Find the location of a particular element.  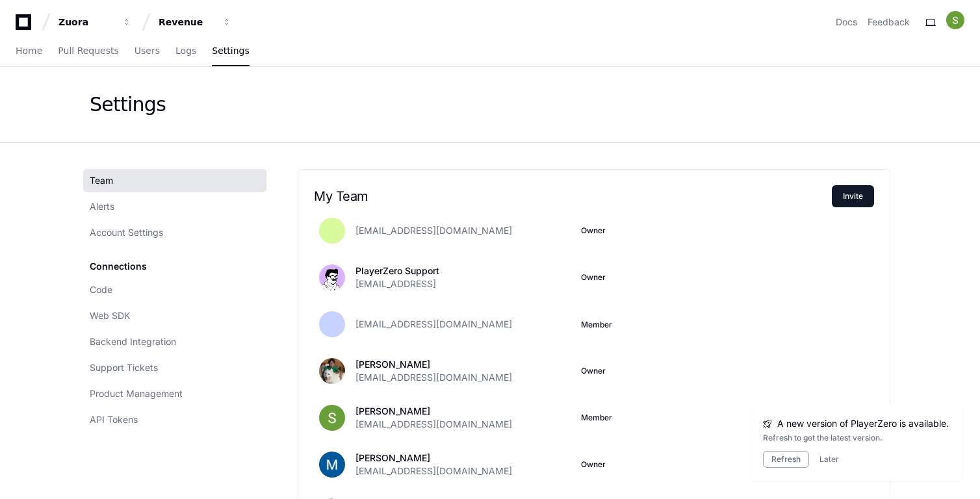

span: Logs is located at coordinates (186, 50).